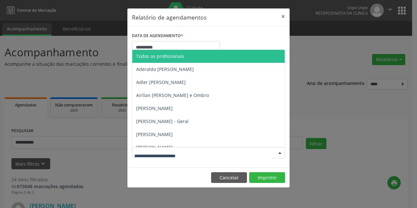  What do you see at coordinates (267, 178) in the screenshot?
I see `button: Imprimir` at bounding box center [267, 178].